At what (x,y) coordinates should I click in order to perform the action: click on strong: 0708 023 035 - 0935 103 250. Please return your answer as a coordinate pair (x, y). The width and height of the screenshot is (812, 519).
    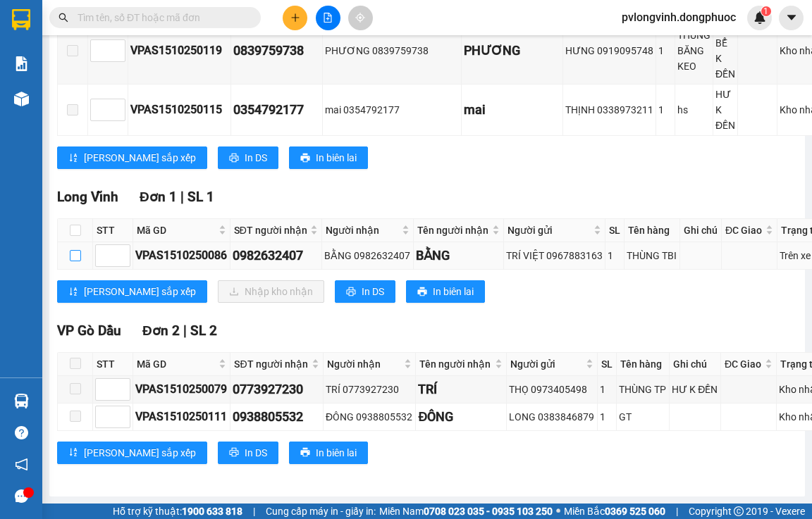
    Looking at the image, I should click on (488, 512).